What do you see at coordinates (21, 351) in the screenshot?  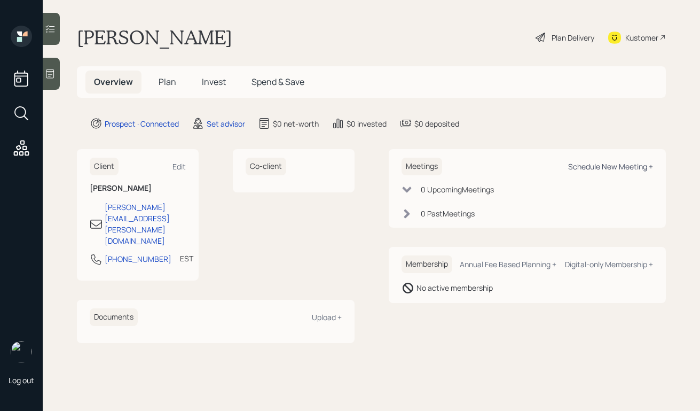 I see `img: robby-grisanti-headshot.png` at bounding box center [21, 351].